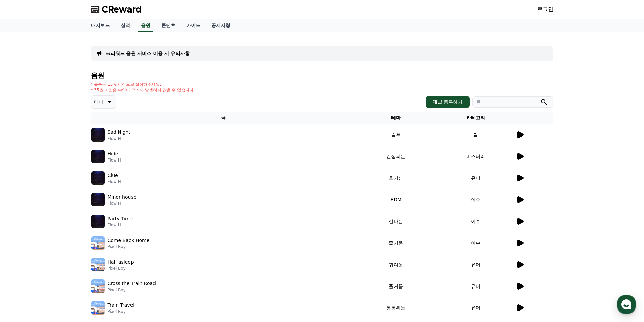 Image resolution: width=644 pixels, height=322 pixels. Describe the element at coordinates (148, 53) in the screenshot. I see `a: 크리워드 음원 서비스 이용 시 유의사항` at that location.